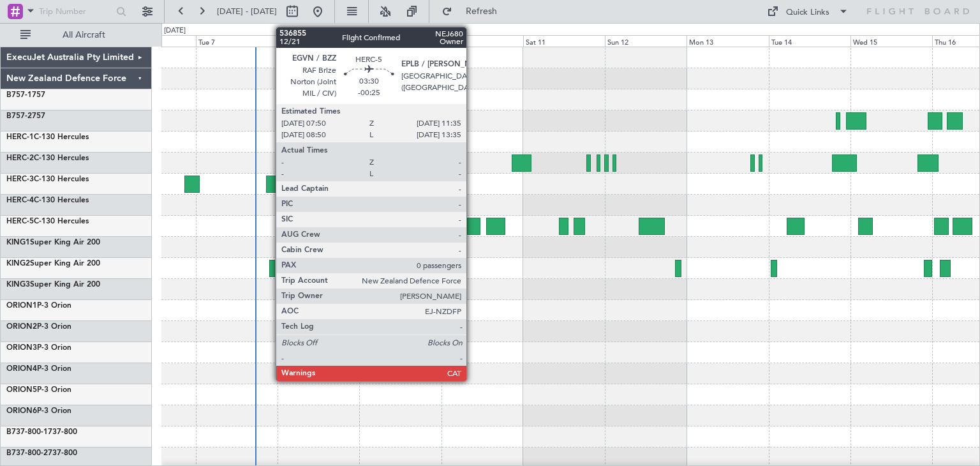 The width and height of the screenshot is (980, 466). I want to click on a: KING1Super King Air 200, so click(53, 243).